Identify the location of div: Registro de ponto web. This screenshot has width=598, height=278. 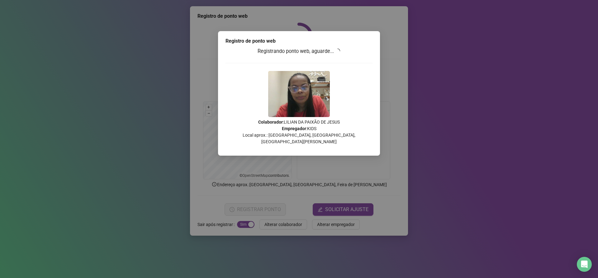
(299, 41).